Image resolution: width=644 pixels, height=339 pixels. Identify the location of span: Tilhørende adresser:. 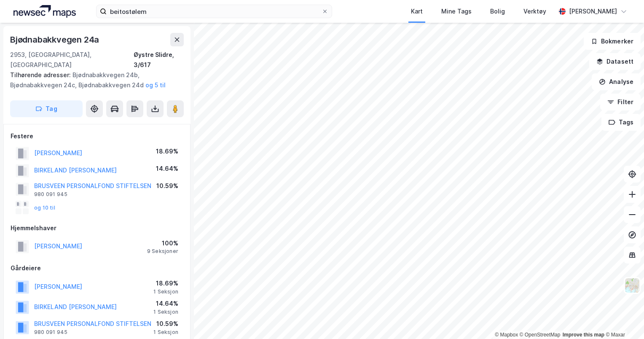
(42, 74).